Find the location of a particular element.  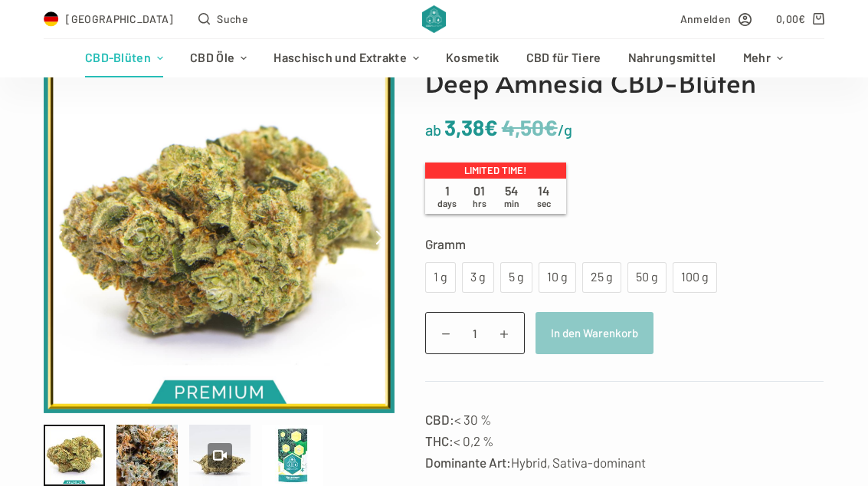

span: days is located at coordinates (447, 203).